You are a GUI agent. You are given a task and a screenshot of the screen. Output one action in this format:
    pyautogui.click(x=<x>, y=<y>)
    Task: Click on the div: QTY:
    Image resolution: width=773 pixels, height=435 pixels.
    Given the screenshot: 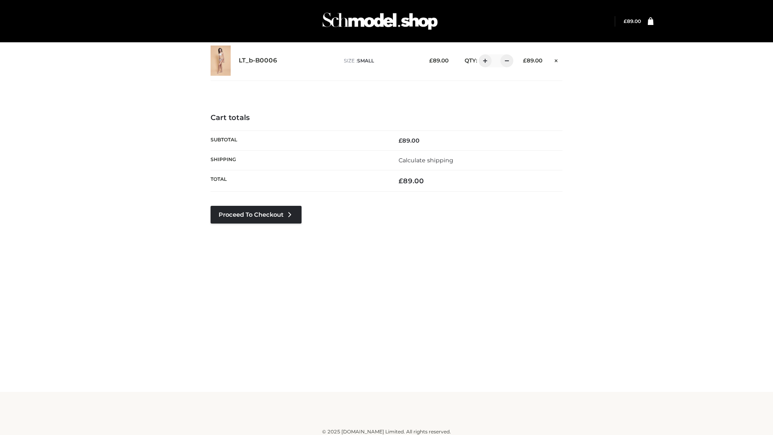 What is the action you would take?
    pyautogui.click(x=484, y=61)
    